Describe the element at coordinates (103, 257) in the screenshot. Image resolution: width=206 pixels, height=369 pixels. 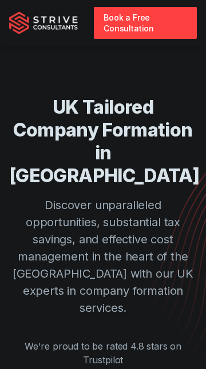
I see `p: Discover unparalleled opportunities, substantial tax savings, and effective cost management in th...` at that location.